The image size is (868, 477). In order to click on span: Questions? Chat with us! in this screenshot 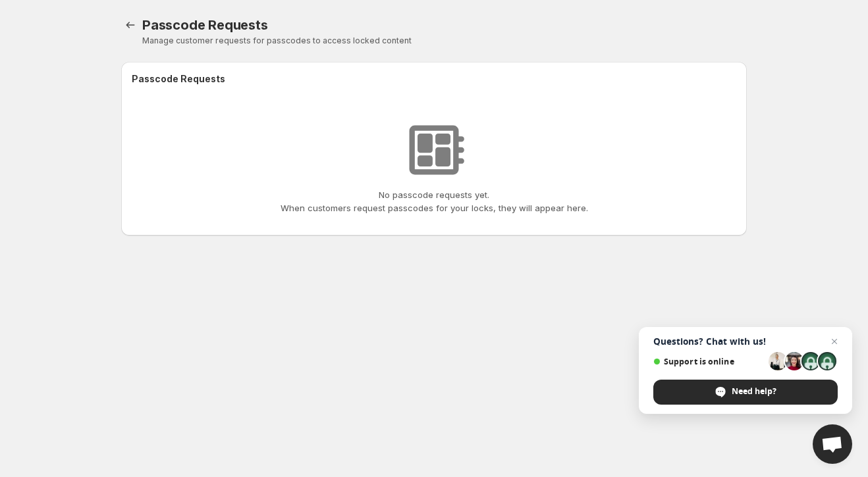, I will do `click(745, 342)`.